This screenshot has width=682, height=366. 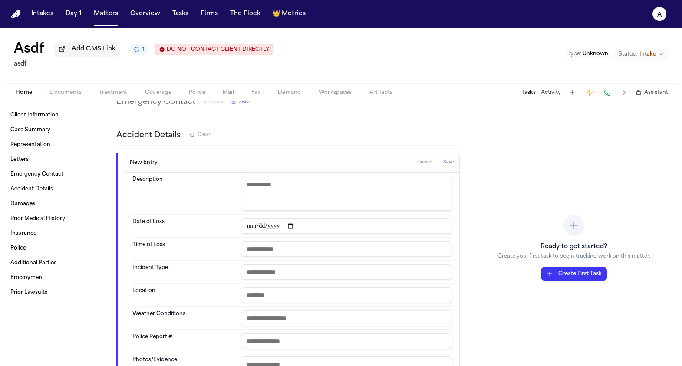 I want to click on a: The Flock, so click(x=245, y=14).